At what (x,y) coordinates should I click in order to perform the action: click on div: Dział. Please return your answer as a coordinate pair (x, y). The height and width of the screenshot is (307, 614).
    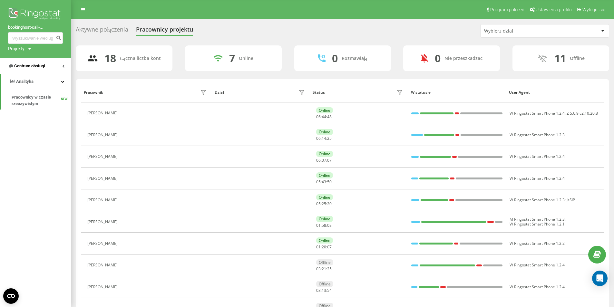
    Looking at the image, I should click on (219, 92).